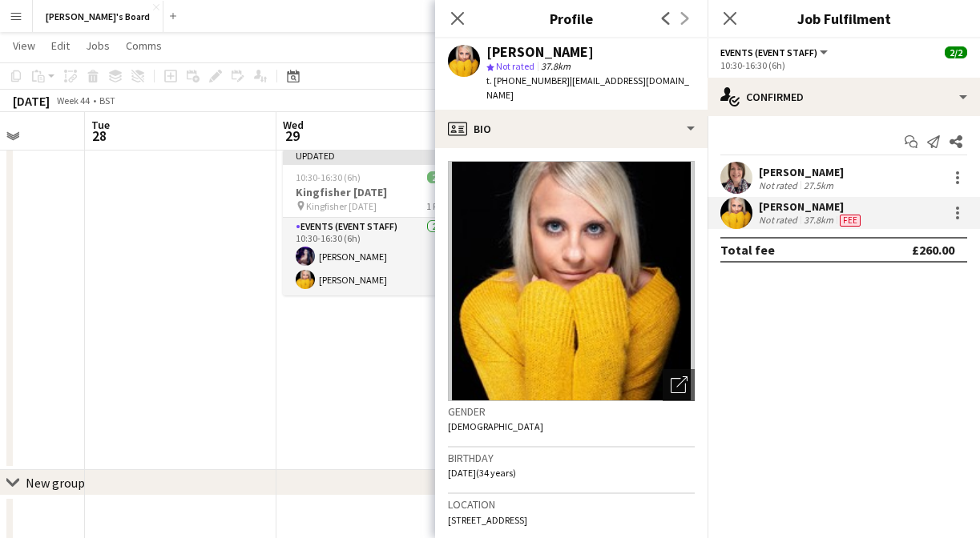  I want to click on div: Bio, so click(571, 129).